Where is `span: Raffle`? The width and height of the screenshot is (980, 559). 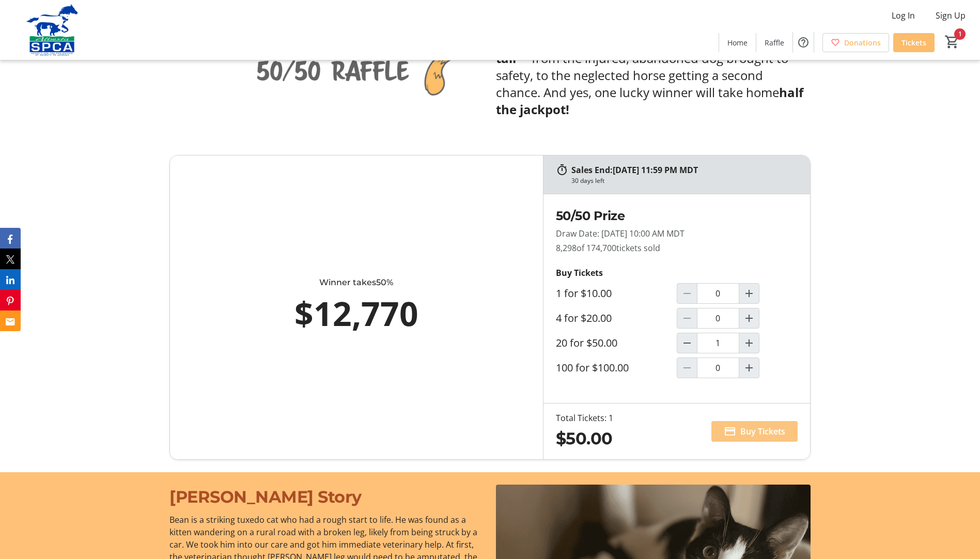
span: Raffle is located at coordinates (775, 43).